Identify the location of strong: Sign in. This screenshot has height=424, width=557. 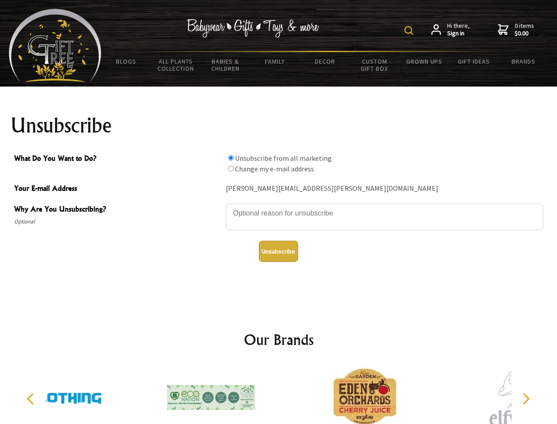
(459, 34).